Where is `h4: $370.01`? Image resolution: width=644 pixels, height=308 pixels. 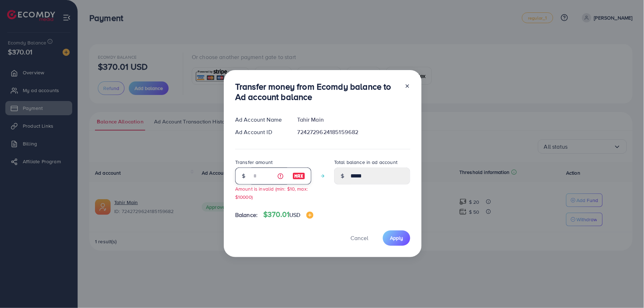
h4: $370.01 is located at coordinates (288, 214).